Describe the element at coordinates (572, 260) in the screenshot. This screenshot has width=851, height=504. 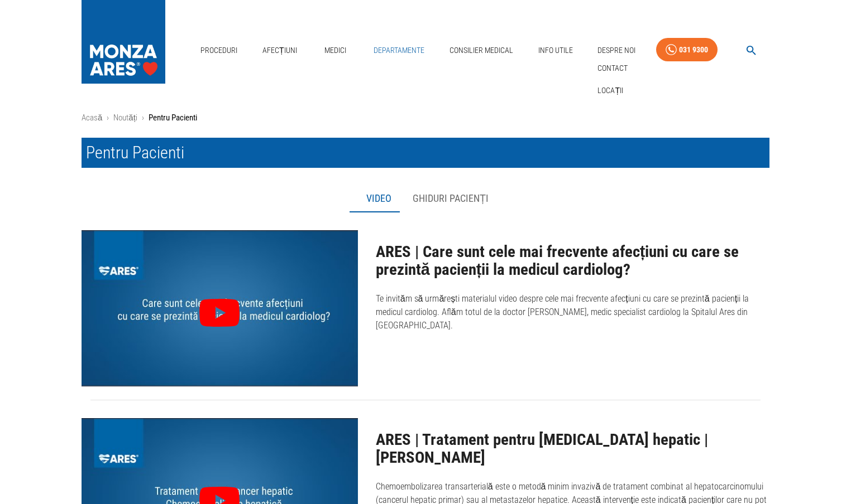
I see `h2: ARES | Care sunt cele mai frecvente afecțiuni cu care se prezintă pacienții la medicul cardiolog?` at that location.